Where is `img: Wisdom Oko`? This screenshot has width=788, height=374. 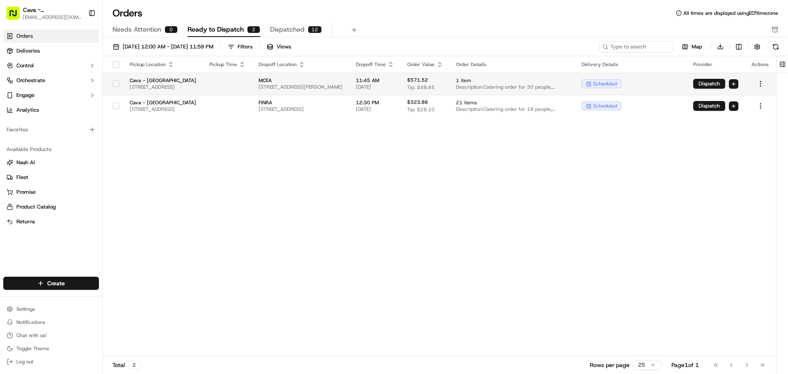
img: Wisdom Oko is located at coordinates (15, 127).